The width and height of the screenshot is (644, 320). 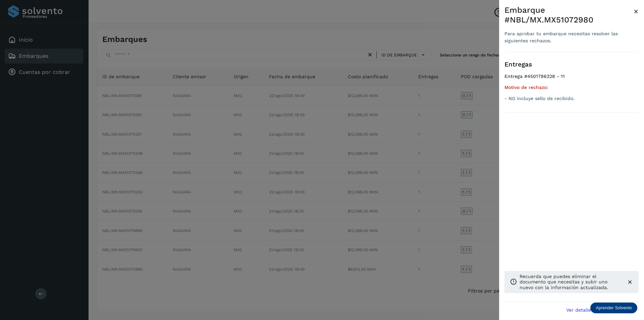 What do you see at coordinates (572, 65) in the screenshot?
I see `h3: Entregas` at bounding box center [572, 65].